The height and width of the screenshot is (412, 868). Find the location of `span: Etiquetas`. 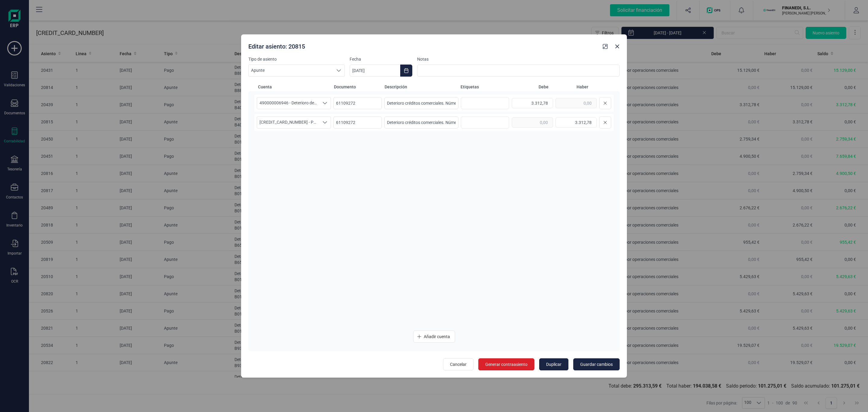

span: Etiquetas is located at coordinates (485, 87).